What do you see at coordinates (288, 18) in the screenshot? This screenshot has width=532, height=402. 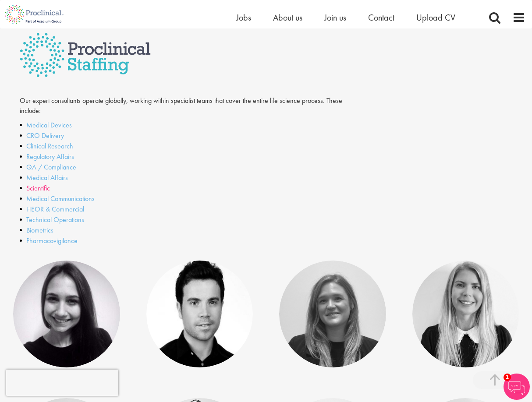 I see `a: About us` at bounding box center [288, 18].